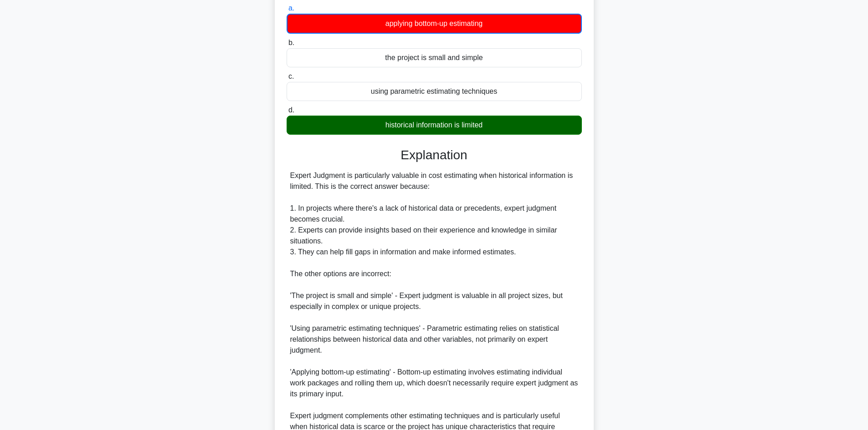  What do you see at coordinates (291, 8) in the screenshot?
I see `span: a.` at bounding box center [291, 8].